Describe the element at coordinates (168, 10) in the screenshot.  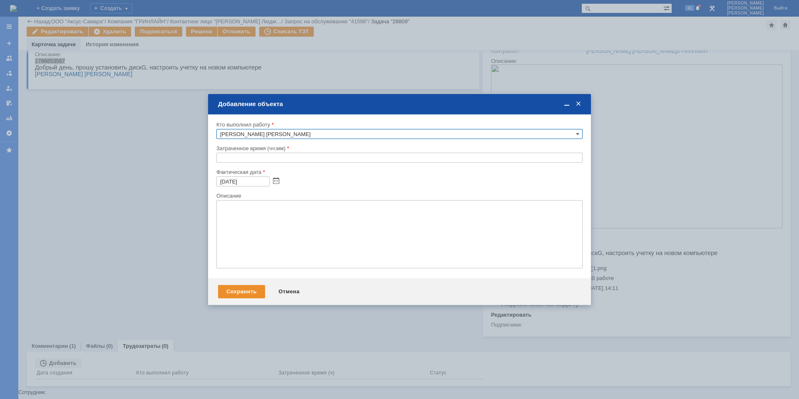
I see `span: , настроить учетку на новом компьютере` at that location.